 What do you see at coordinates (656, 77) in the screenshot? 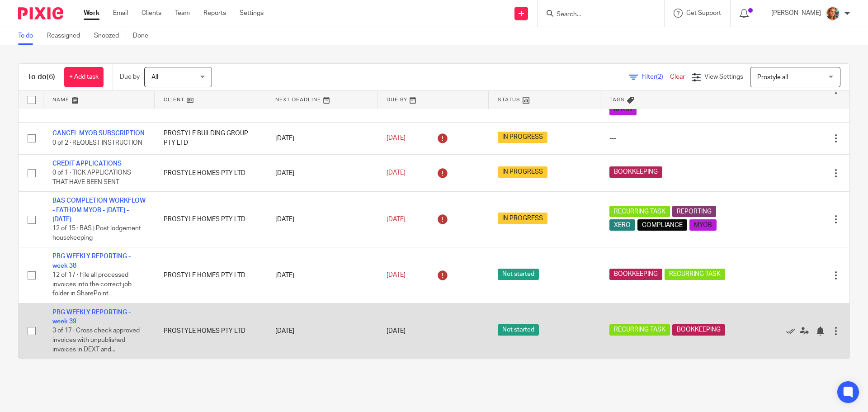
I see `span: Filter` at bounding box center [656, 77].